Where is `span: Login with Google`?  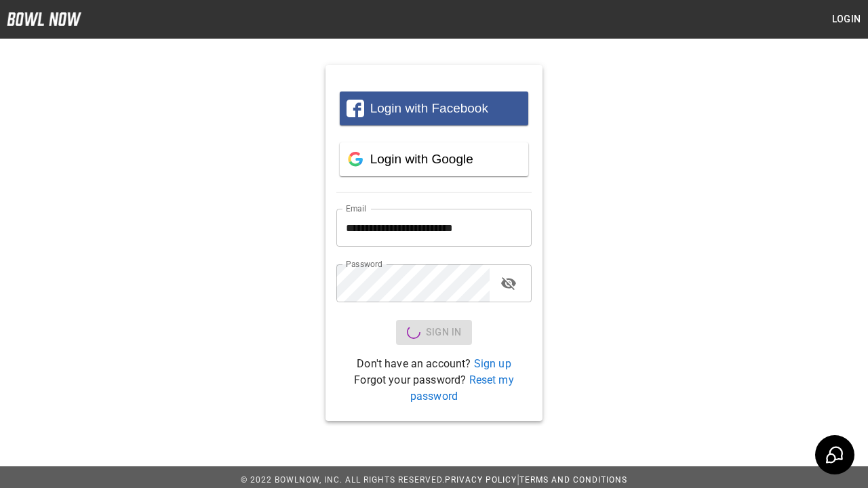
span: Login with Google is located at coordinates (422, 159).